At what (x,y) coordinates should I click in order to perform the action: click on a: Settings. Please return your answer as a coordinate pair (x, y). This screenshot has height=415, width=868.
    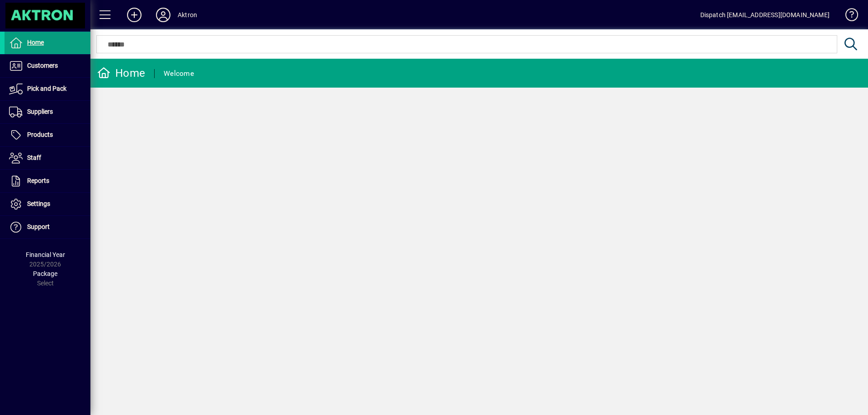
    Looking at the image, I should click on (47, 204).